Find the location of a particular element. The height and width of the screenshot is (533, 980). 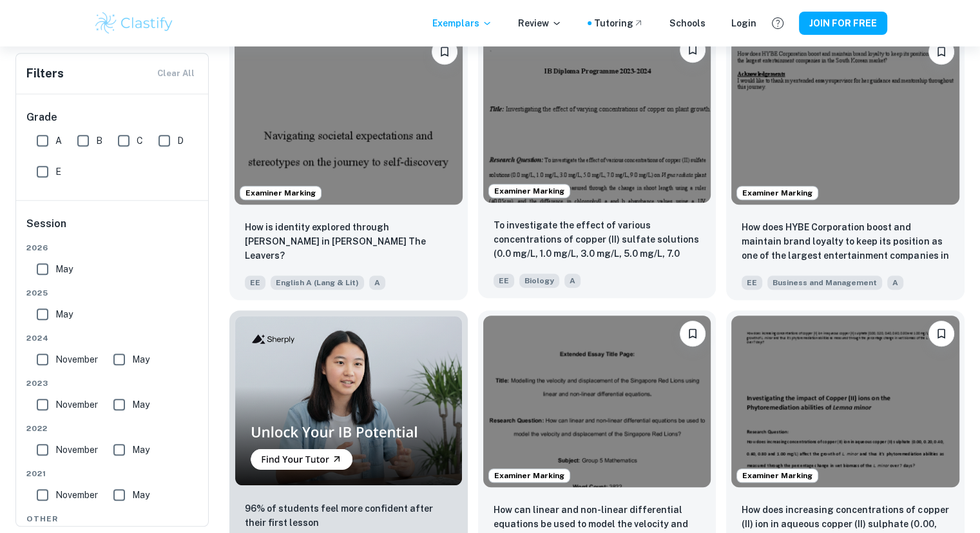

p: How is identity explored through Deming Guo in Lisa Ko’s The Leavers? is located at coordinates (349, 242).